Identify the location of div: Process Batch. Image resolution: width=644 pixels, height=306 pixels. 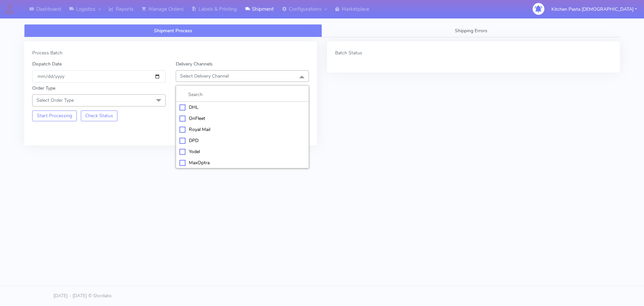
(170, 53).